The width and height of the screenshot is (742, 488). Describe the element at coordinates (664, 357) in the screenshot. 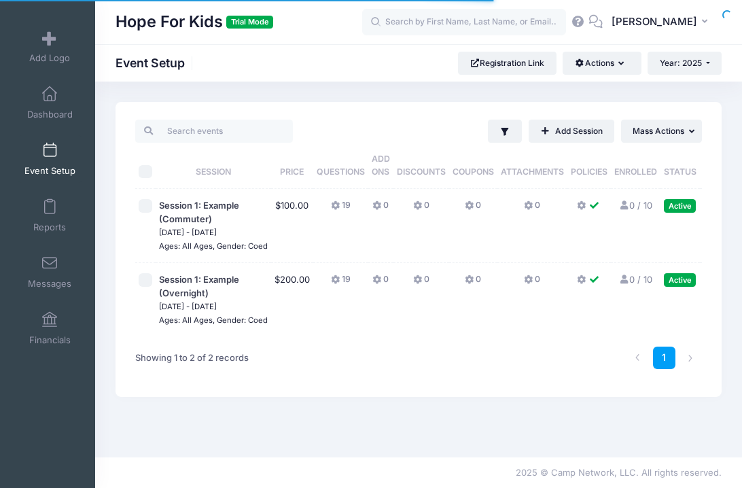

I see `a: 1` at that location.